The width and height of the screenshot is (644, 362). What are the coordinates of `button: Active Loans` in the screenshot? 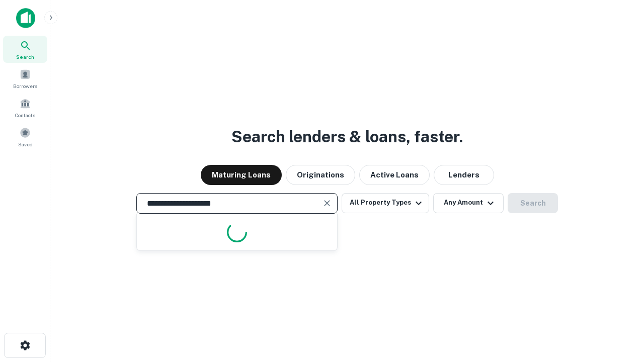 It's located at (394, 175).